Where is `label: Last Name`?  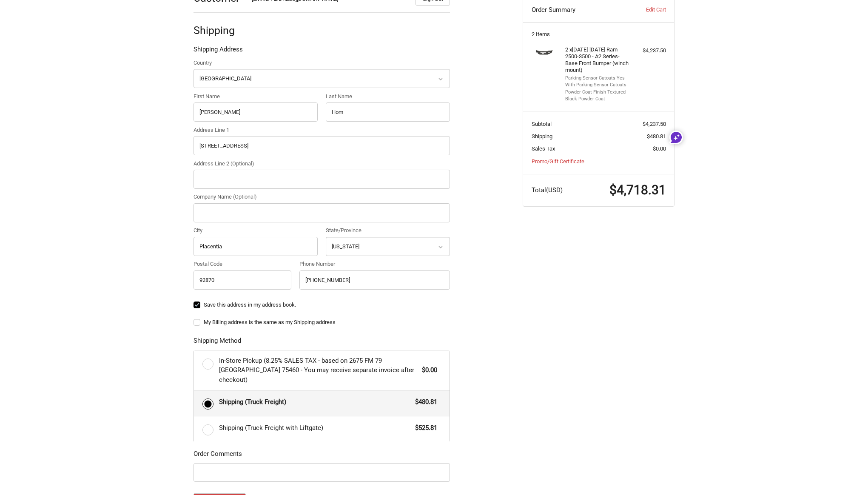 label: Last Name is located at coordinates (388, 97).